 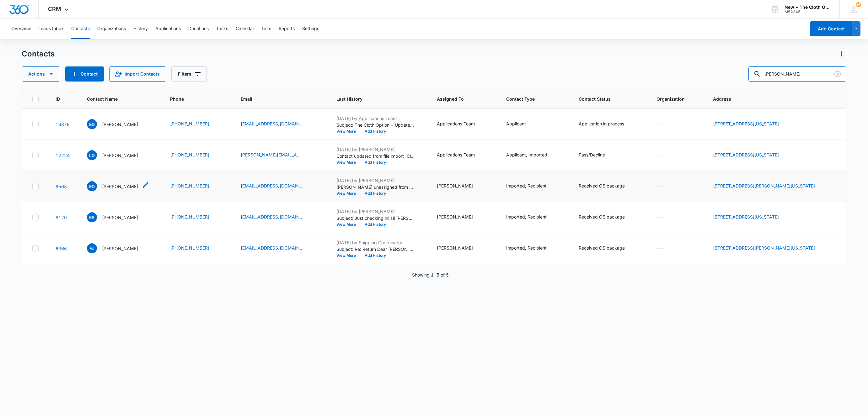 What do you see at coordinates (287, 29) in the screenshot?
I see `button: Reports` at bounding box center [287, 29].